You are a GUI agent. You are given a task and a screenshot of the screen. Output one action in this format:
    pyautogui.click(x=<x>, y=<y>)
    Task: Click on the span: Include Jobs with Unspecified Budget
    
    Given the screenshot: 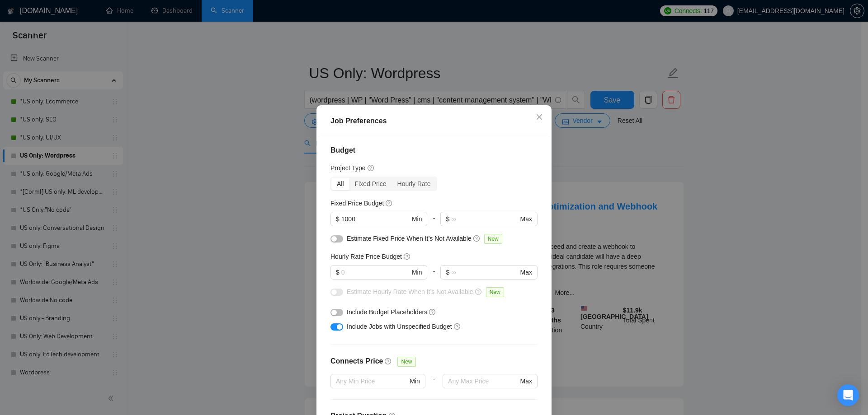 What is the action you would take?
    pyautogui.click(x=399, y=327)
    